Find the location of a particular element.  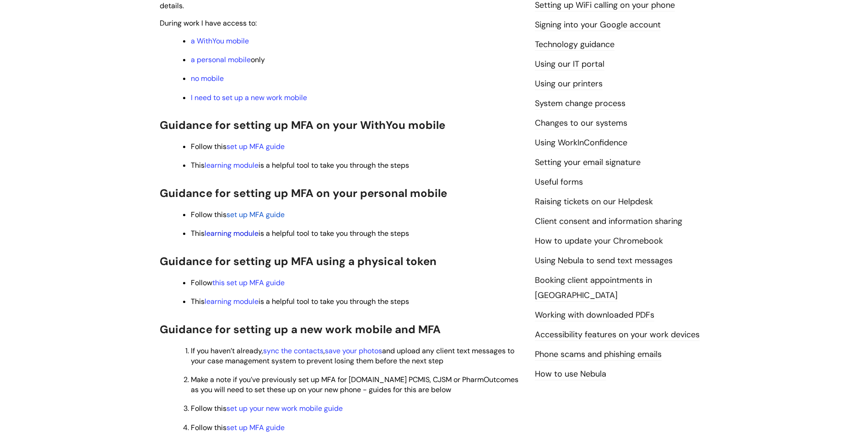

a: Client consent and information sharing is located at coordinates (608, 222).